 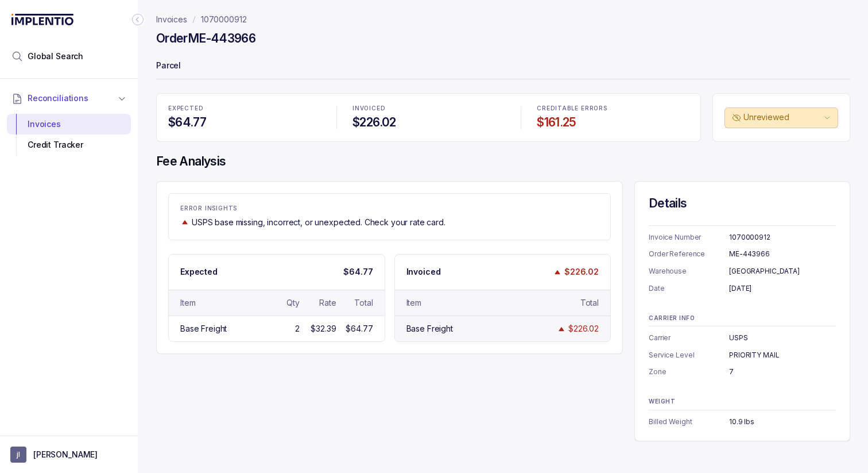 What do you see at coordinates (428, 122) in the screenshot?
I see `h4: $226.02` at bounding box center [428, 122].